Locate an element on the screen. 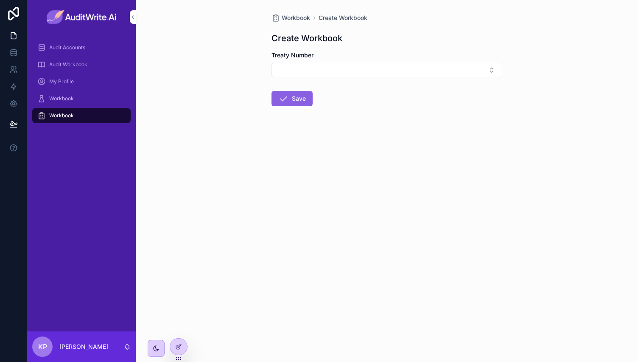  span: Create Workbook is located at coordinates (343, 18).